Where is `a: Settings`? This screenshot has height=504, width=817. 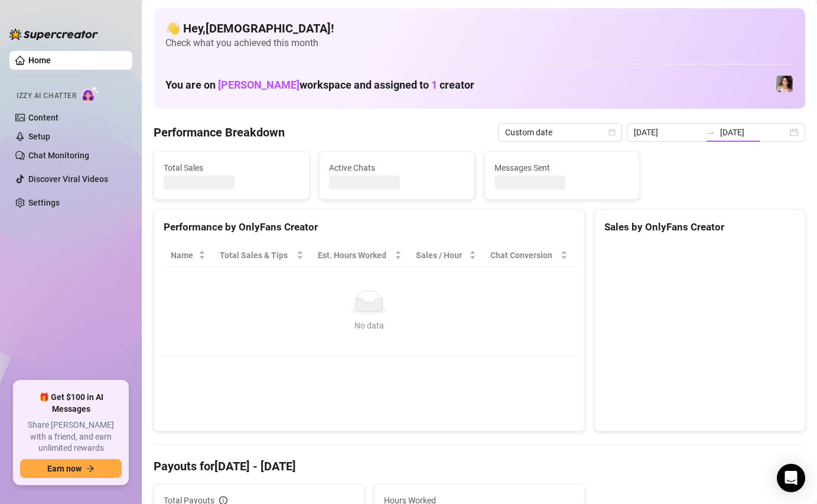
a: Settings is located at coordinates (44, 203).